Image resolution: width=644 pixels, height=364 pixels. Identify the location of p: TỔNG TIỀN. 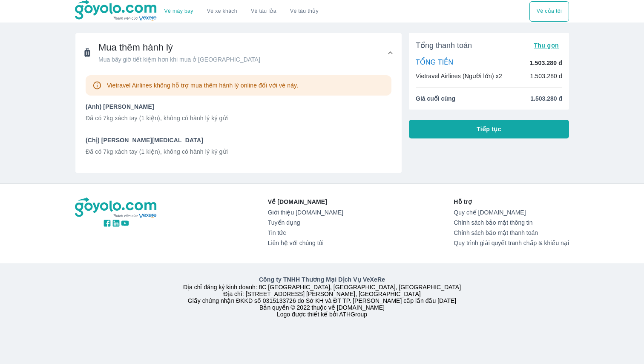
(434, 63).